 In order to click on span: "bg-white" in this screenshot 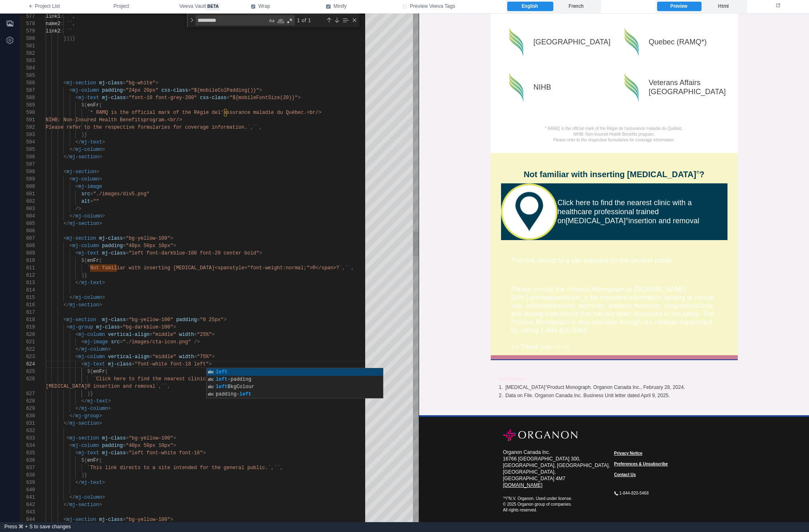, I will do `click(140, 83)`.